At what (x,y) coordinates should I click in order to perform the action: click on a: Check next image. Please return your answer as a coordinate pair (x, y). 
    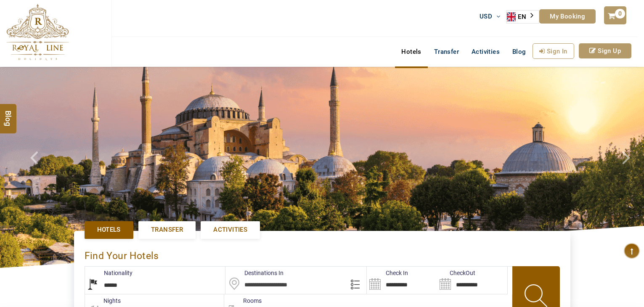
    Looking at the image, I should click on (627, 167).